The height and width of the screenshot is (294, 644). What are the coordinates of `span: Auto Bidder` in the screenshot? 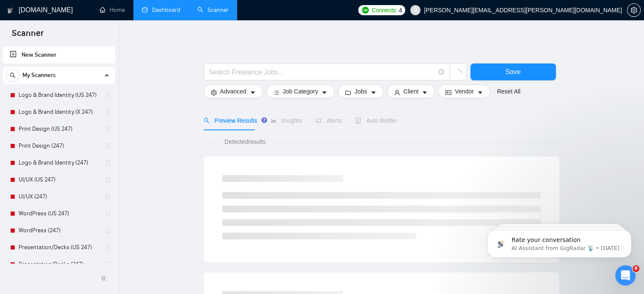 It's located at (376, 121).